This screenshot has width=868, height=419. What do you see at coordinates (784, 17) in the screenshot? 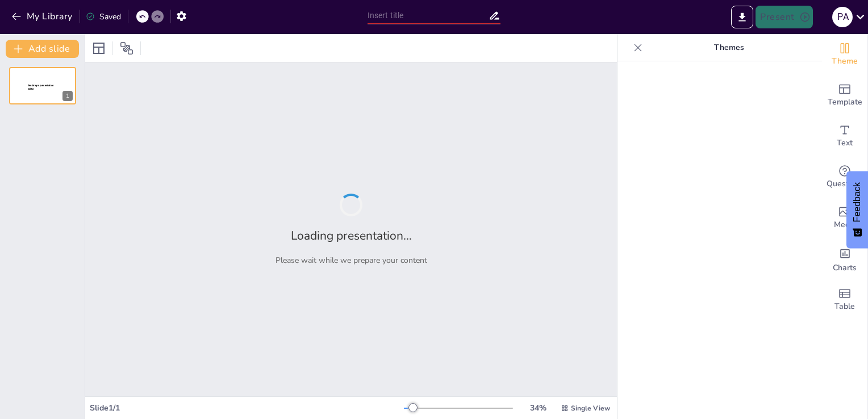
I see `button: Present` at bounding box center [784, 17].